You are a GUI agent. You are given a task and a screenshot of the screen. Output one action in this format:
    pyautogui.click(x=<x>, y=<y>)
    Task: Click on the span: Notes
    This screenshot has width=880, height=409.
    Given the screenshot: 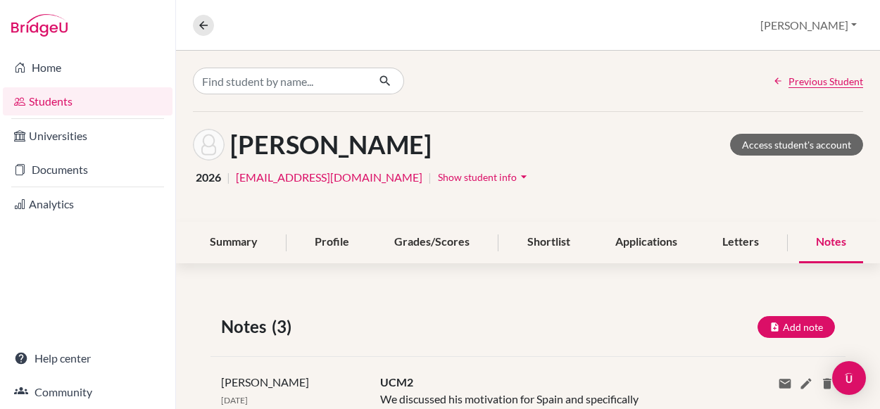 What is the action you would take?
    pyautogui.click(x=246, y=326)
    